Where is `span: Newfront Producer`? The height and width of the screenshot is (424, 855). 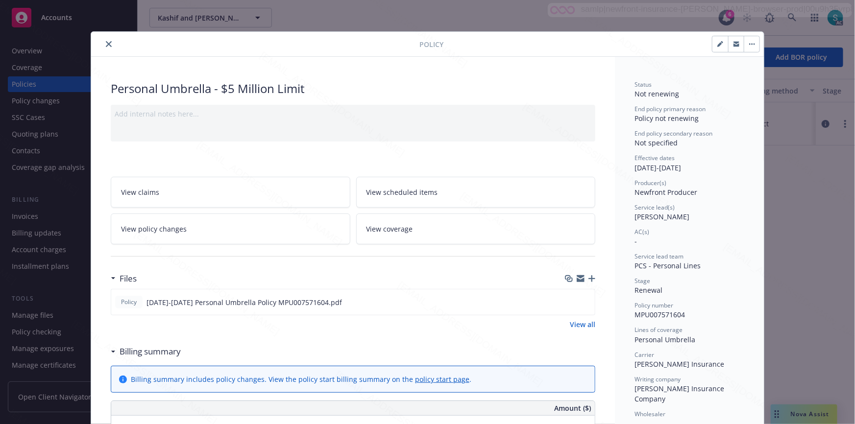 span: Newfront Producer is located at coordinates (666, 192).